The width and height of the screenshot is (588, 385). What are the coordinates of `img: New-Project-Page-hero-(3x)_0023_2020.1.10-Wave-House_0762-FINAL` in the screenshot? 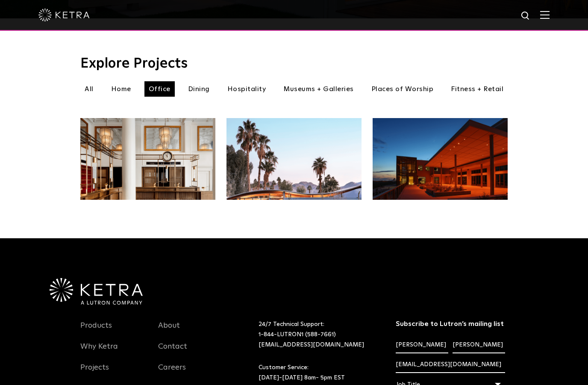 It's located at (294, 171).